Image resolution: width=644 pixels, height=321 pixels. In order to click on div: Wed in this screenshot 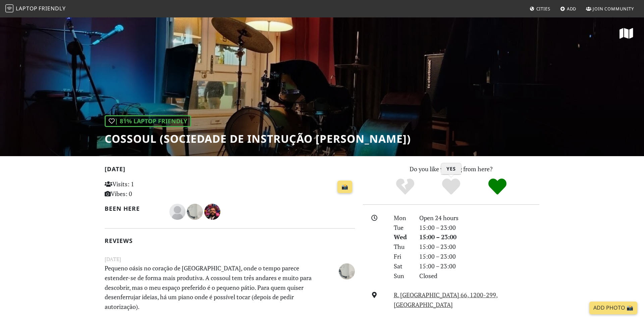, I will do `click(403, 237)`.